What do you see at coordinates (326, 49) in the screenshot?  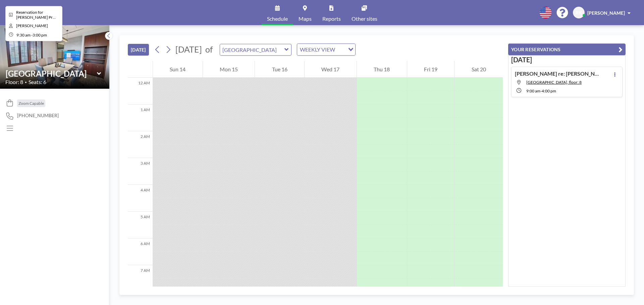 I see `div: Search for option` at bounding box center [326, 49].